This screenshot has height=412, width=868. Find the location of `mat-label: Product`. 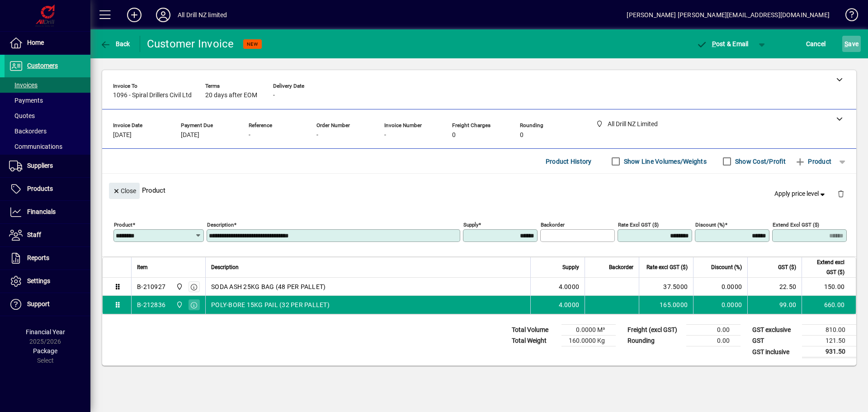

mat-label: Product is located at coordinates (123, 225).